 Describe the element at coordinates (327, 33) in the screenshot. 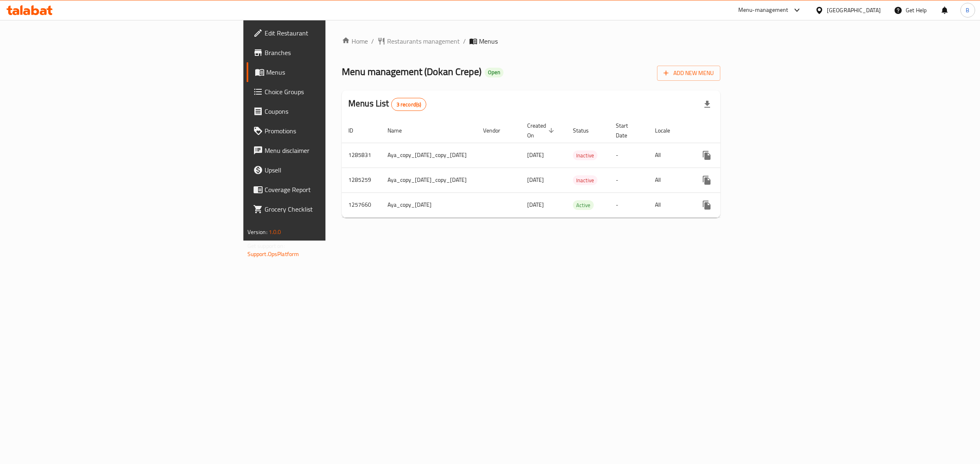

I see `a: Edit Restaurant` at that location.